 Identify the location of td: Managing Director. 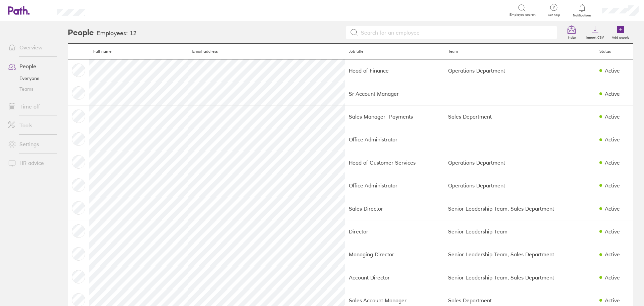
(394, 254).